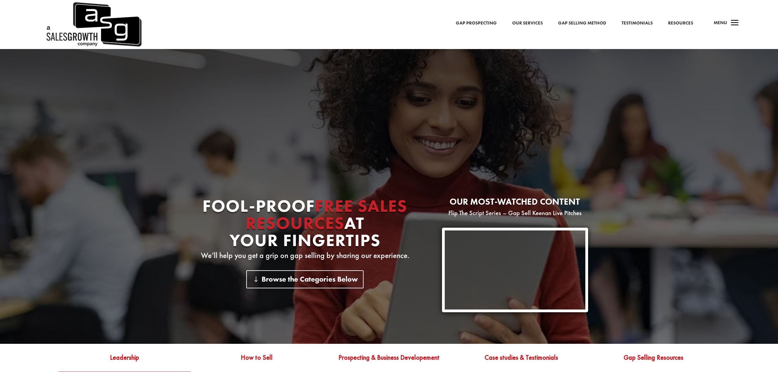 Image resolution: width=778 pixels, height=372 pixels. I want to click on span: a, so click(735, 23).